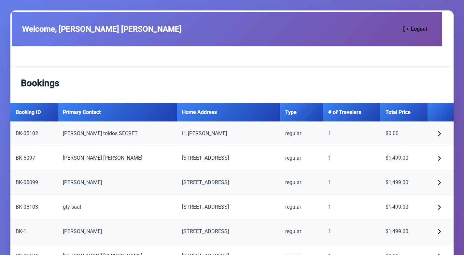 This screenshot has height=255, width=464. What do you see at coordinates (232, 83) in the screenshot?
I see `h2: Bookings` at bounding box center [232, 83].